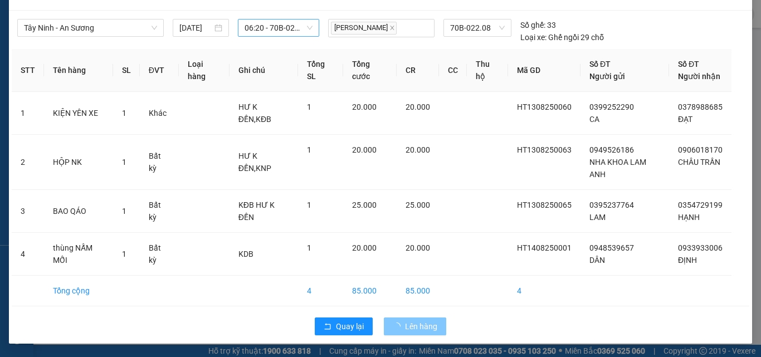 The image size is (761, 357). Describe the element at coordinates (533, 37) in the screenshot. I see `span: Loại xe:` at that location.